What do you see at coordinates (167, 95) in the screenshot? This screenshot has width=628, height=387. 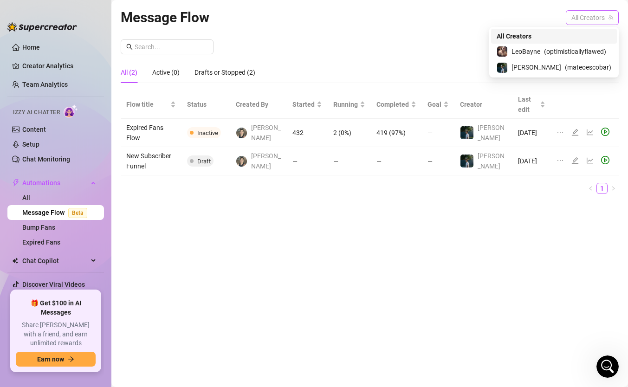 I see `li: → Start fast with ready-to-use templates, or fully customize them to match your tone. Just go to ...` at bounding box center [167, 95].